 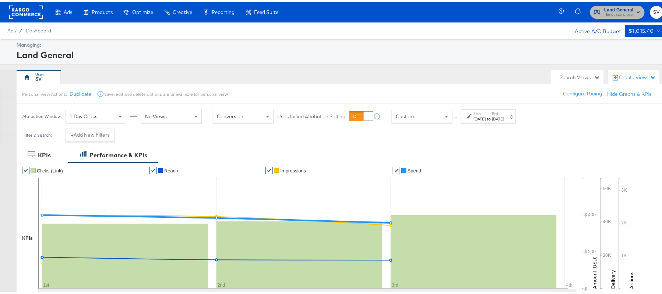 I want to click on button: Duplicate, so click(x=80, y=92).